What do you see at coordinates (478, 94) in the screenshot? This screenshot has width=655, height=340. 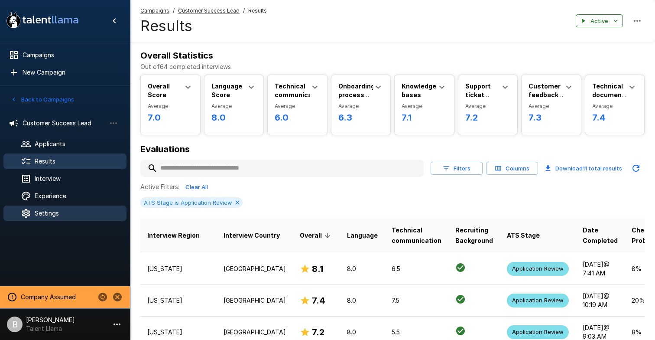 I see `b: Support ticket triage` at bounding box center [478, 94].